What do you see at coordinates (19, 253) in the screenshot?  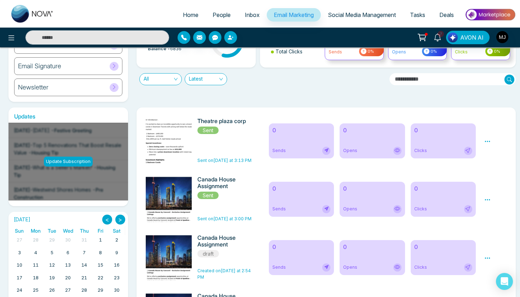 I see `a: August 3, 2025` at bounding box center [19, 253].